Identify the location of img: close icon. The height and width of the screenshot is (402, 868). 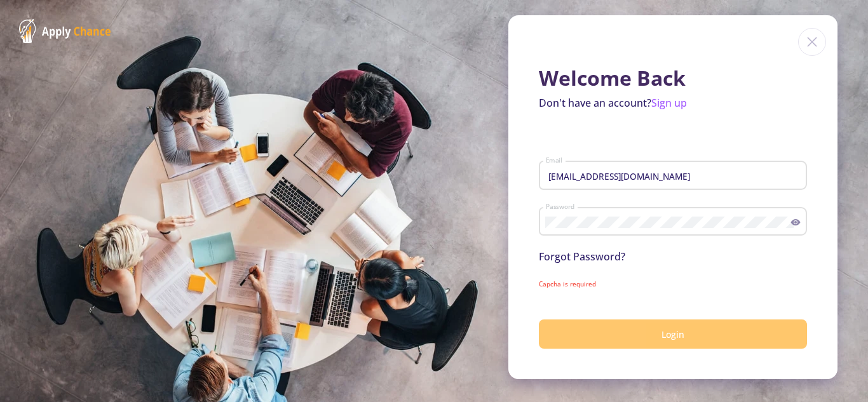
(812, 42).